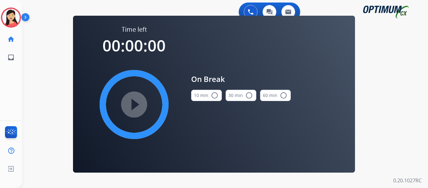 This screenshot has width=428, height=188. Describe the element at coordinates (134, 45) in the screenshot. I see `span: 00:00:00` at that location.